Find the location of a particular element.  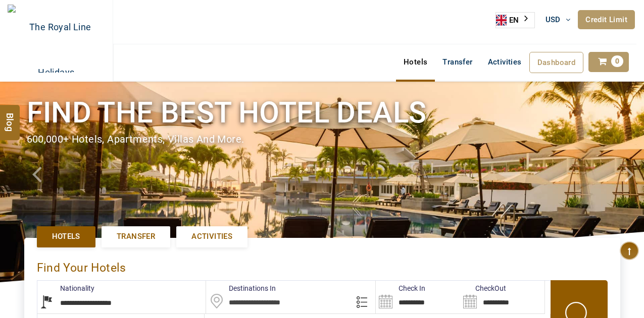

label: CheckOut is located at coordinates (483, 288).